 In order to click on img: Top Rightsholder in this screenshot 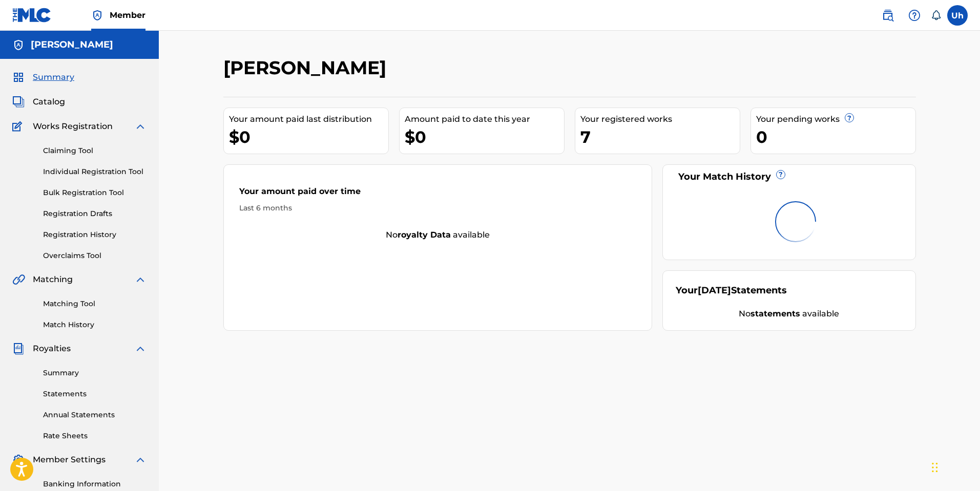, I will do `click(97, 16)`.